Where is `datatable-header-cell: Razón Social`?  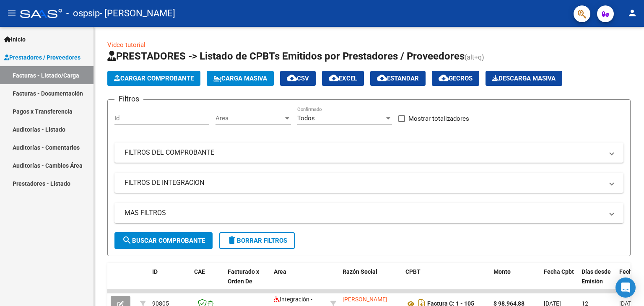 datatable-header-cell: Razón Social is located at coordinates (371, 281).